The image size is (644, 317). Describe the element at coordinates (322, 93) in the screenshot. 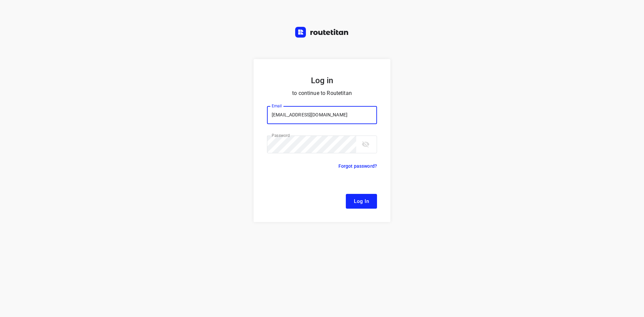

I see `p: to continue to Routetitan` at that location.